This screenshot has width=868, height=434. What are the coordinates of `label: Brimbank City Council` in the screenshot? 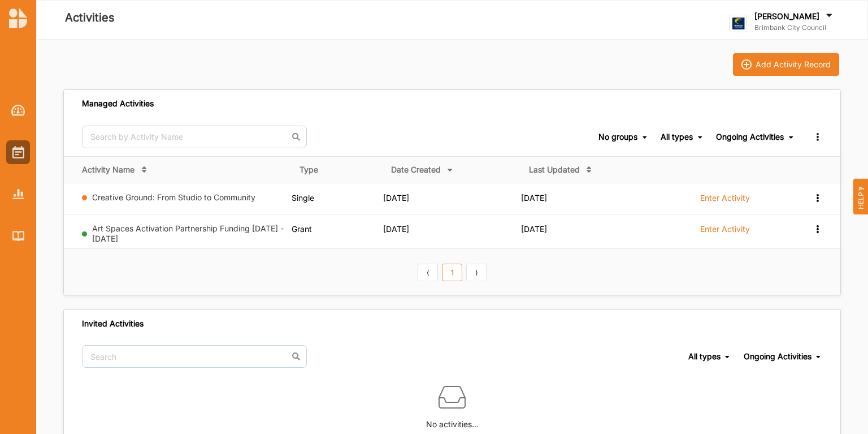 It's located at (795, 28).